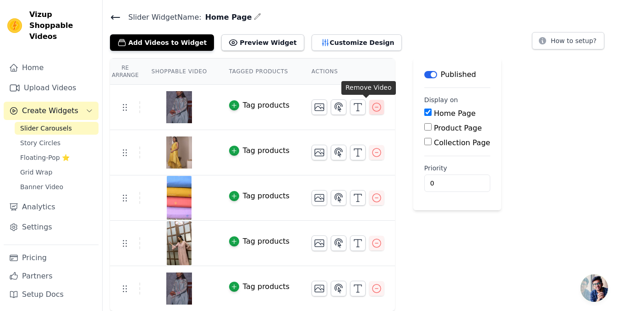 This screenshot has width=619, height=311. I want to click on a: Preview Widget, so click(263, 43).